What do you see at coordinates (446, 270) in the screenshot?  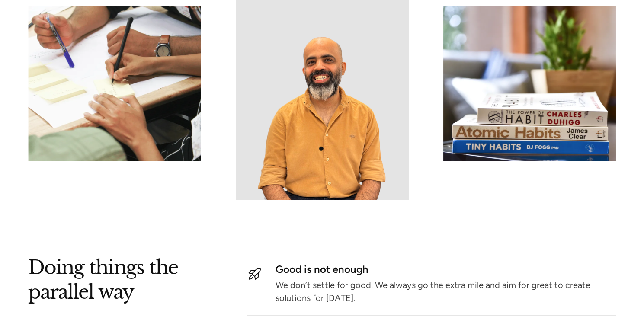 I see `div: Good is not enough` at bounding box center [446, 270].